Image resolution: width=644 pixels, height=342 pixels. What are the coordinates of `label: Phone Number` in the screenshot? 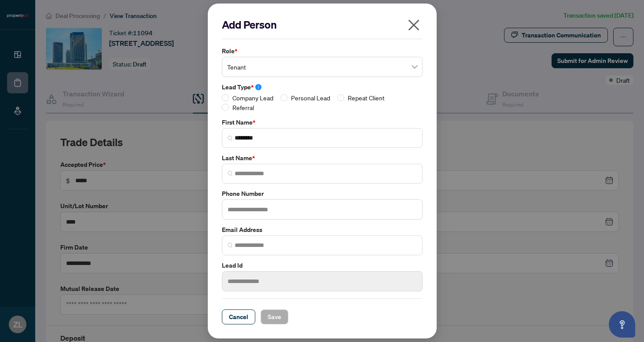 It's located at (322, 194).